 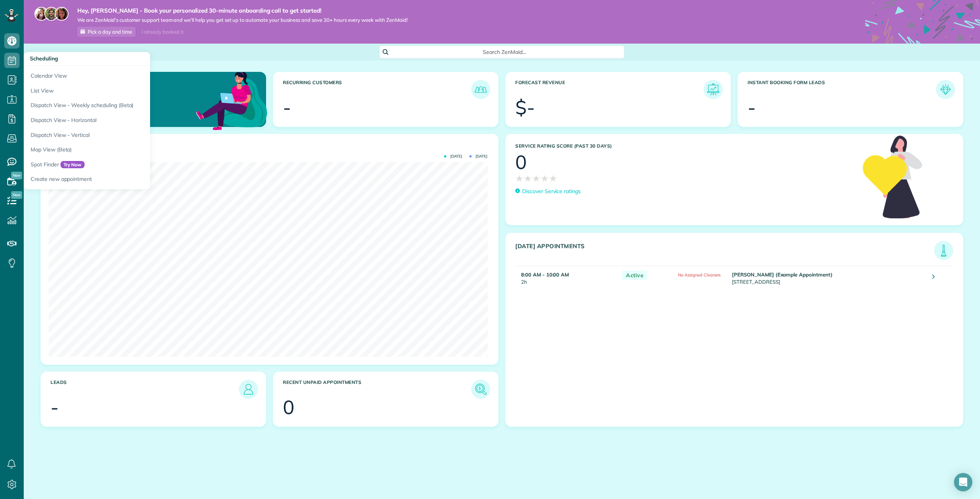 I want to click on td: 2h, so click(x=567, y=277).